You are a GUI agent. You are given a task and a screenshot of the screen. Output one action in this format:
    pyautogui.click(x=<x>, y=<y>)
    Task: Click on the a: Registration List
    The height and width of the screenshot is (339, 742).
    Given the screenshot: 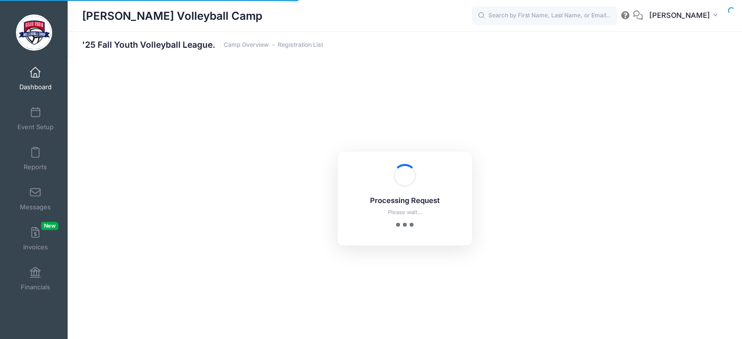 What is the action you would take?
    pyautogui.click(x=300, y=45)
    